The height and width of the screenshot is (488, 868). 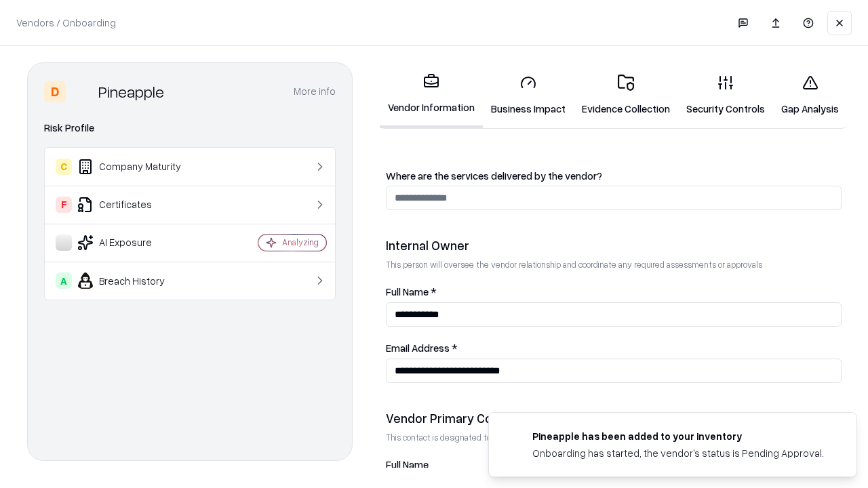 I want to click on a: Vendor Information, so click(x=431, y=95).